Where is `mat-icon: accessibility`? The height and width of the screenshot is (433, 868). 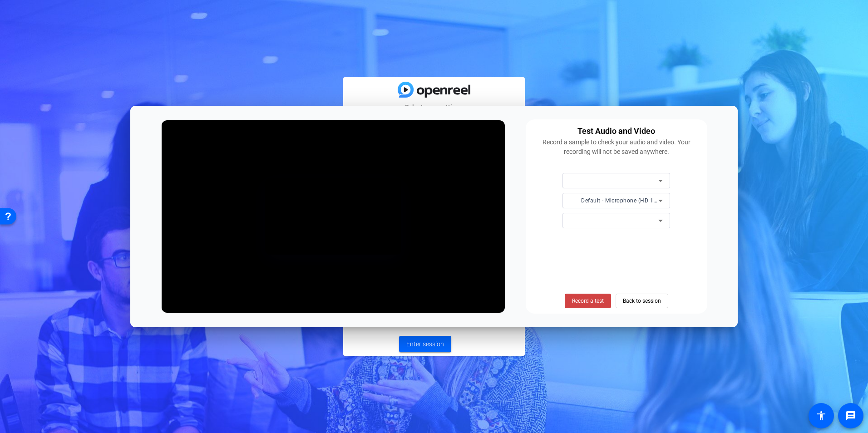
mat-icon: accessibility is located at coordinates (821, 415).